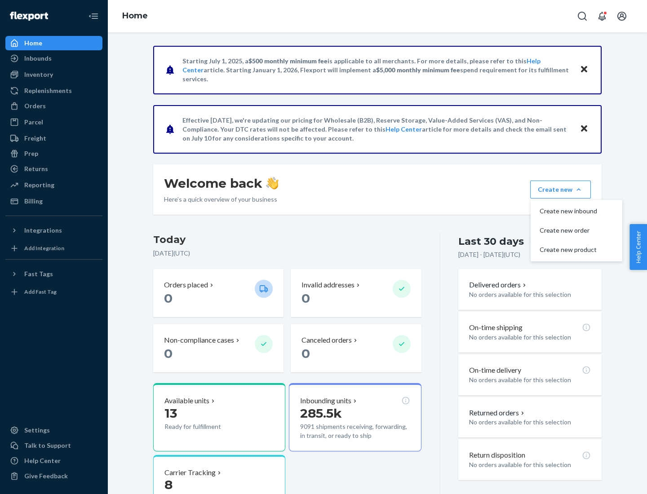 This screenshot has width=647, height=494. Describe the element at coordinates (54, 230) in the screenshot. I see `button: Integrations` at that location.